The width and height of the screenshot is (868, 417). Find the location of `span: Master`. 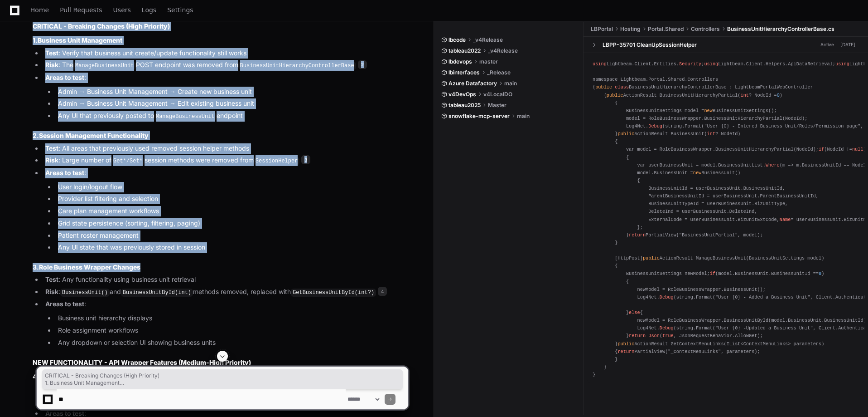

span: Master is located at coordinates (497, 105).